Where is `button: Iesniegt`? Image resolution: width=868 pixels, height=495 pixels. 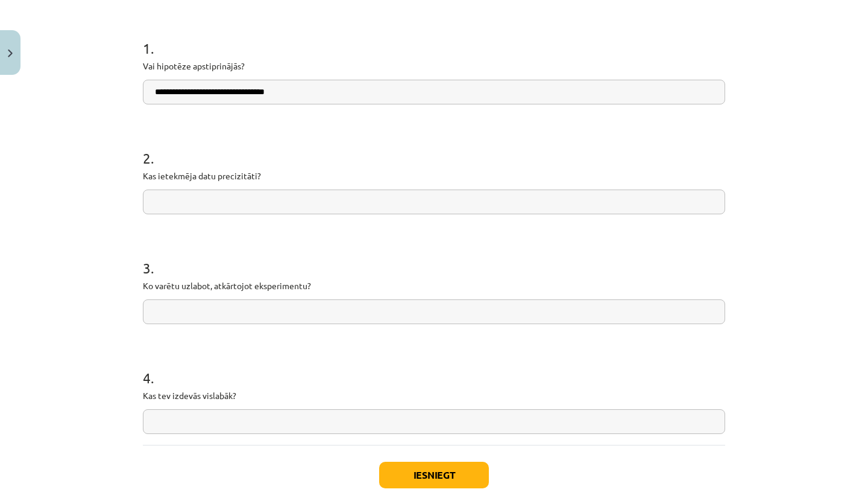
button: Iesniegt is located at coordinates (434, 475).